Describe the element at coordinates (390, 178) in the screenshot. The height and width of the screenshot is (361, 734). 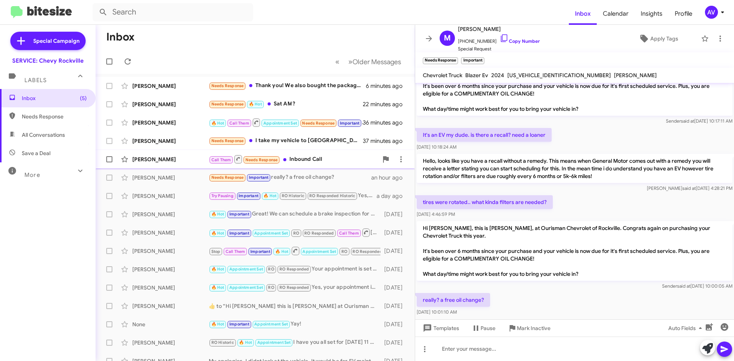
I see `div: an hour ago` at that location.